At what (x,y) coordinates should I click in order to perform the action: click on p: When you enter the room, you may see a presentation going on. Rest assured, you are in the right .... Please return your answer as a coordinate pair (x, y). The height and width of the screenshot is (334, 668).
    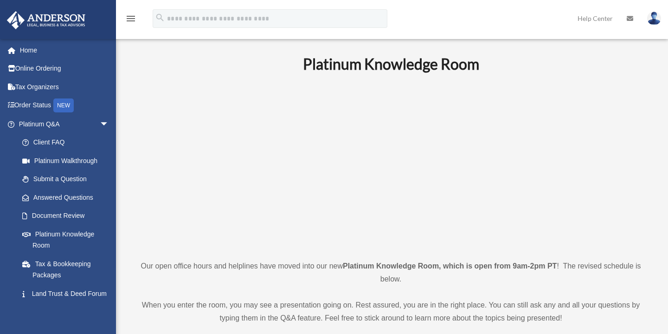
    Looking at the image, I should click on (391, 311).